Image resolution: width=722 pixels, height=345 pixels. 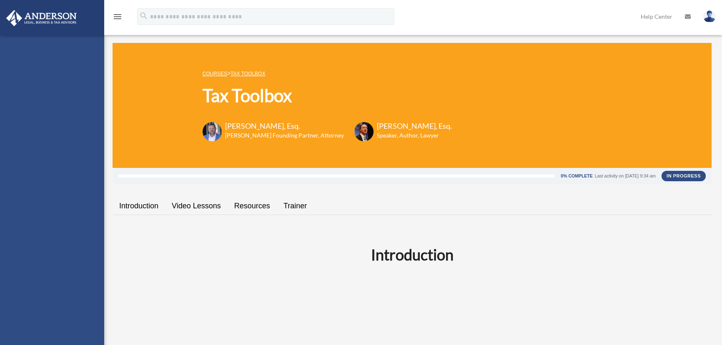 What do you see at coordinates (196, 206) in the screenshot?
I see `a: Video Lessons` at bounding box center [196, 206].